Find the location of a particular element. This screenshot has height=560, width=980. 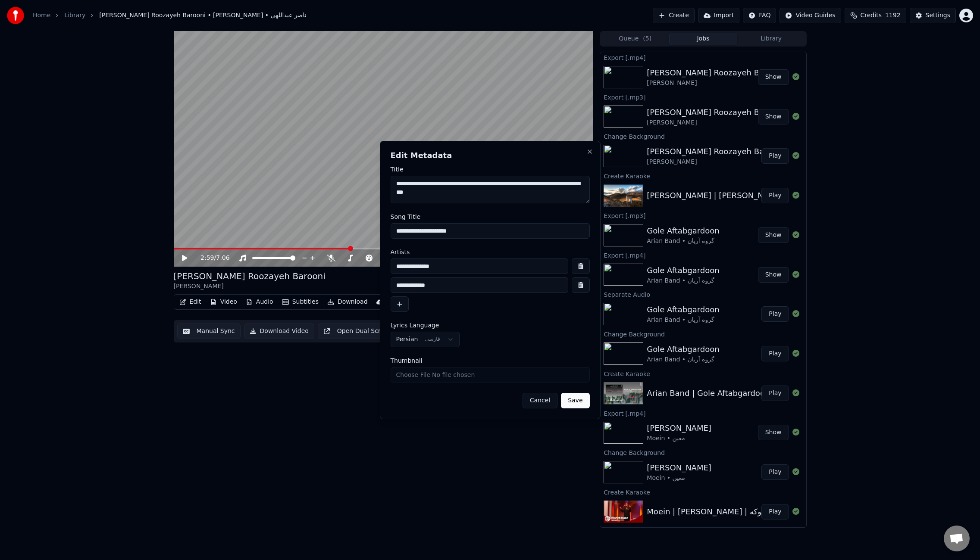

label: Title is located at coordinates (490, 169).